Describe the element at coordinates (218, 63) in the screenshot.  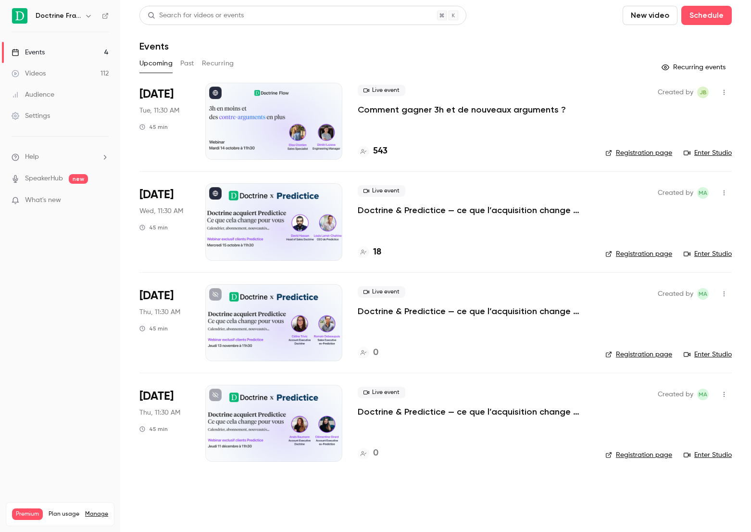
I see `button: Recurring` at that location.